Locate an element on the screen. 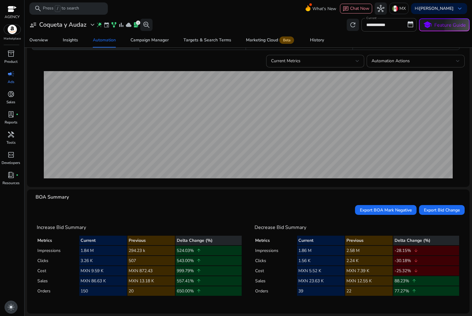 The width and height of the screenshot is (472, 316). td: MXN 872.43 is located at coordinates (151, 270).